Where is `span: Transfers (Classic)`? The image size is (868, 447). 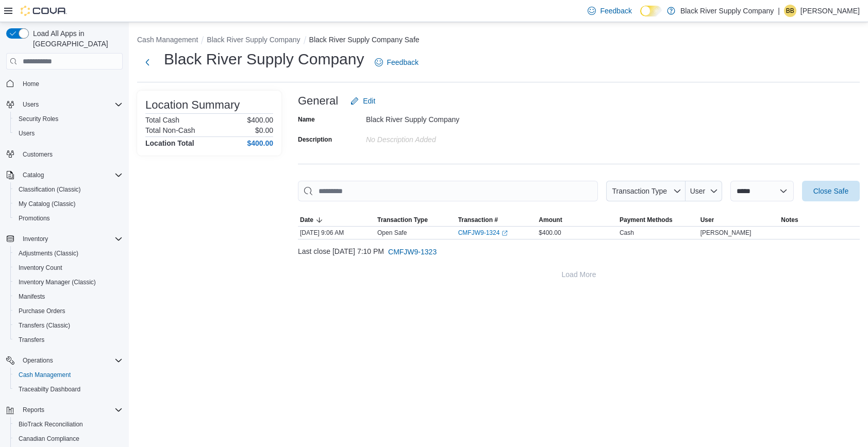 span: Transfers (Classic) is located at coordinates (69, 325).